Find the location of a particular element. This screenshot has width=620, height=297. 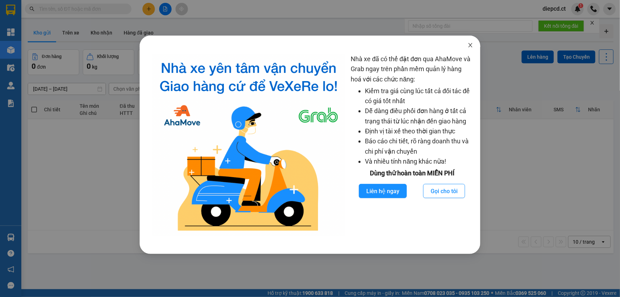

li: Định vị tài xế theo thời gian thực is located at coordinates (419, 131).